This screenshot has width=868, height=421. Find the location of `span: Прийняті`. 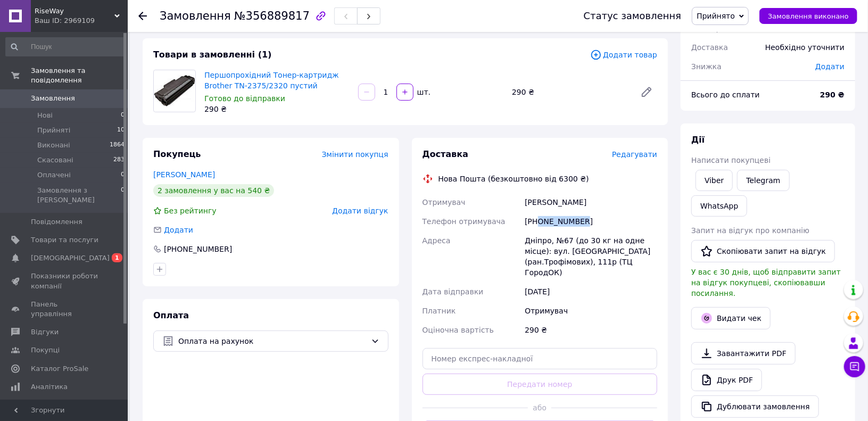

span: Прийняті is located at coordinates (53, 130).